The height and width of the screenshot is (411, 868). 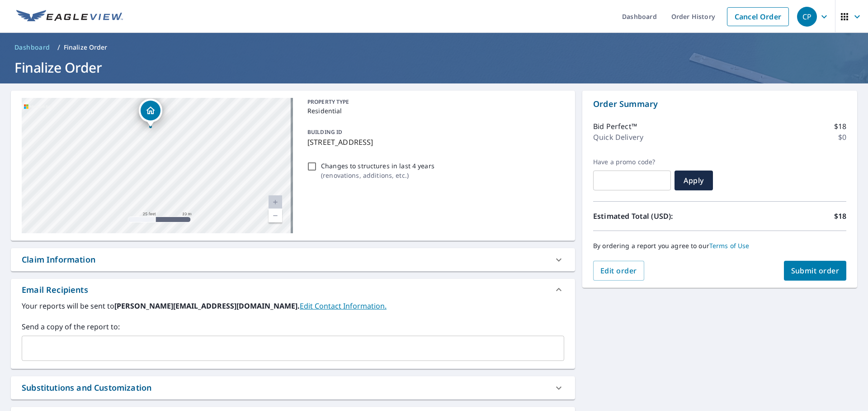 I want to click on a: EditContactInfo, so click(x=343, y=306).